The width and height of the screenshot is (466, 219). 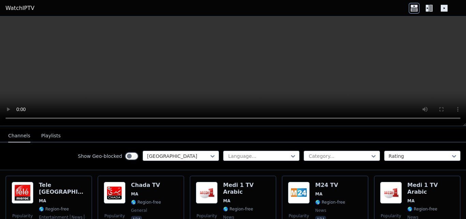 I want to click on h6: M24 TV, so click(x=330, y=185).